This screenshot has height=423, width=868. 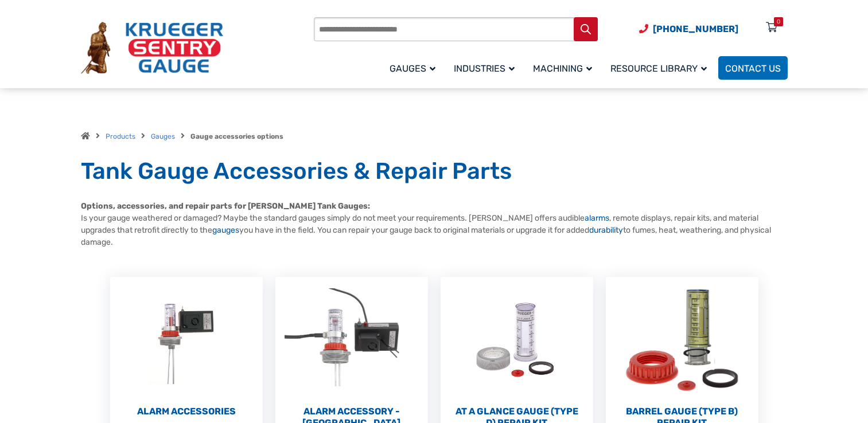 What do you see at coordinates (597, 218) in the screenshot?
I see `a: alarms` at bounding box center [597, 218].